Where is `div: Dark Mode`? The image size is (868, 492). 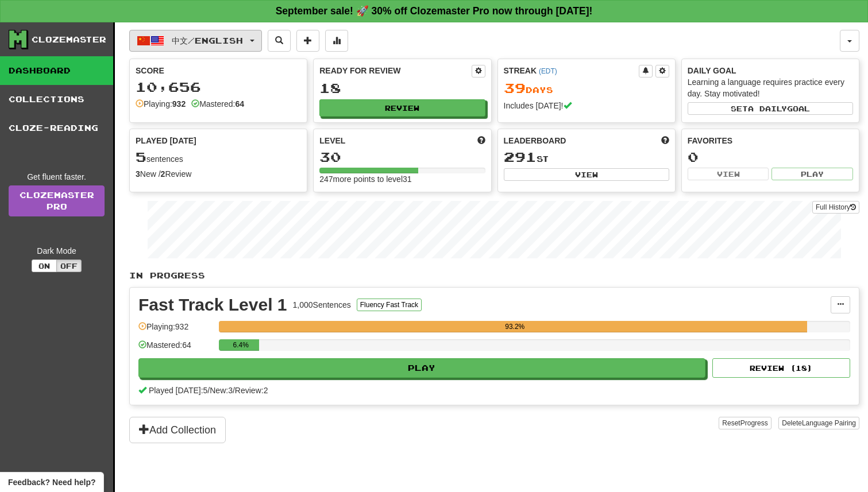 div: Dark Mode is located at coordinates (56, 251).